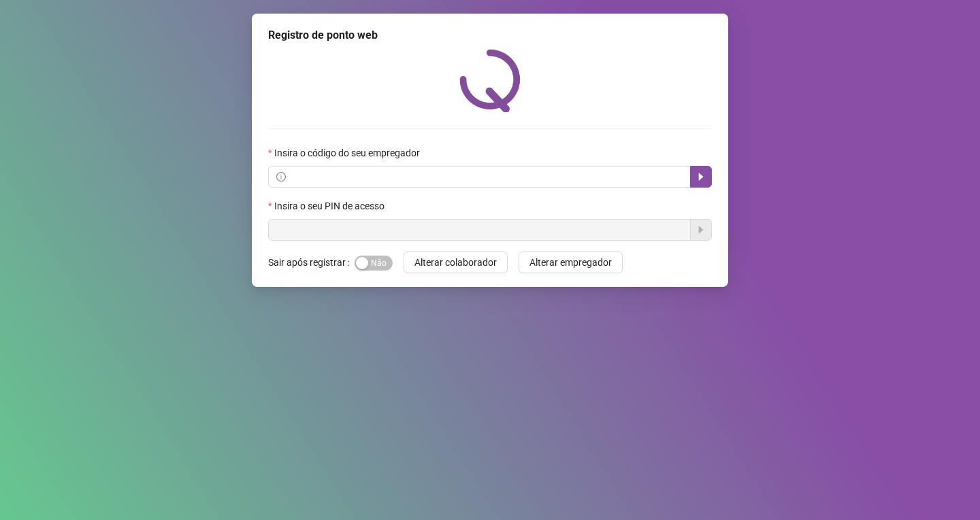 Image resolution: width=980 pixels, height=520 pixels. What do you see at coordinates (570, 263) in the screenshot?
I see `button: Alterar empregador` at bounding box center [570, 263].